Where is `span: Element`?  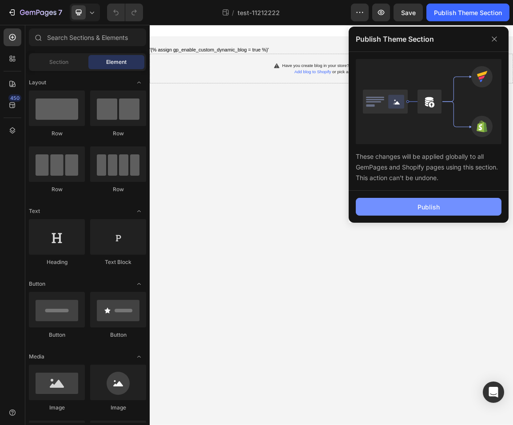 span: Element is located at coordinates (116, 62).